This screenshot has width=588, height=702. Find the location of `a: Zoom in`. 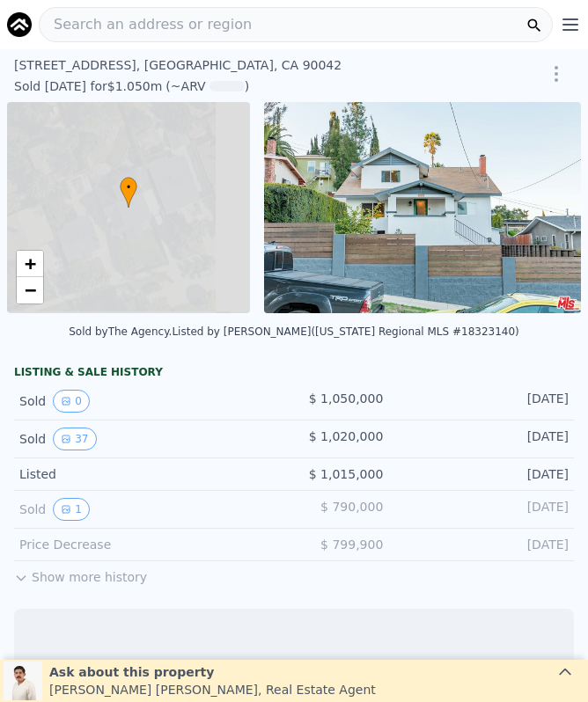

a: Zoom in is located at coordinates (29, 264).